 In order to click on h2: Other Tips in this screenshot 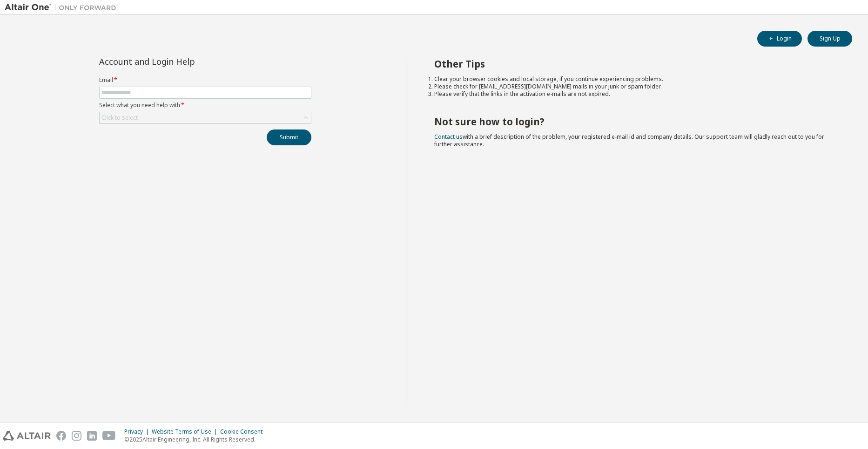, I will do `click(635, 64)`.